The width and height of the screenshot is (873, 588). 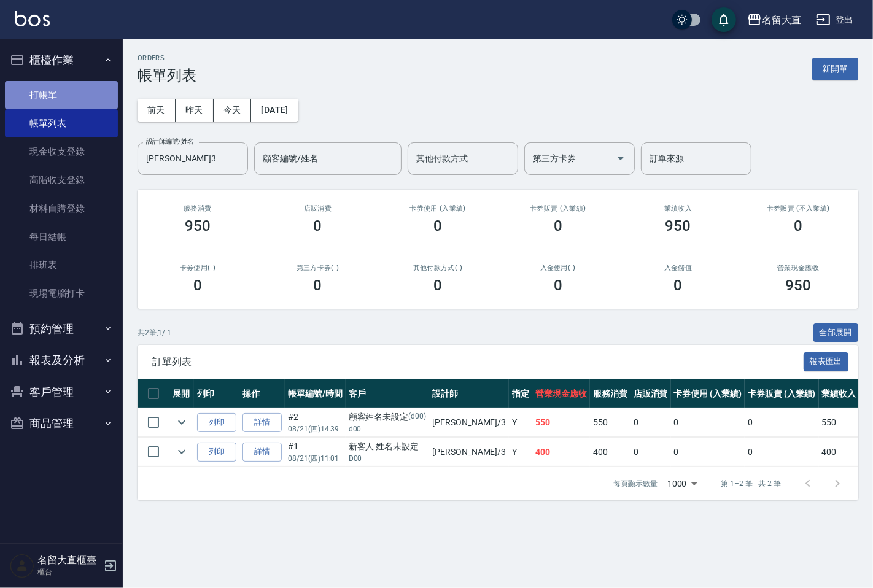 What do you see at coordinates (61, 293) in the screenshot?
I see `a: 現場電腦打卡` at bounding box center [61, 293].